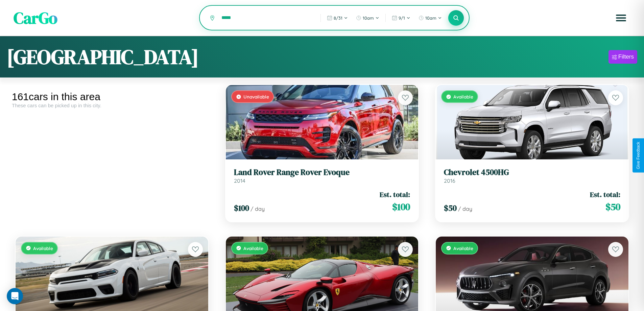 This screenshot has height=311, width=644. Describe the element at coordinates (112, 105) in the screenshot. I see `div: These cars can be picked up in this city.` at that location.